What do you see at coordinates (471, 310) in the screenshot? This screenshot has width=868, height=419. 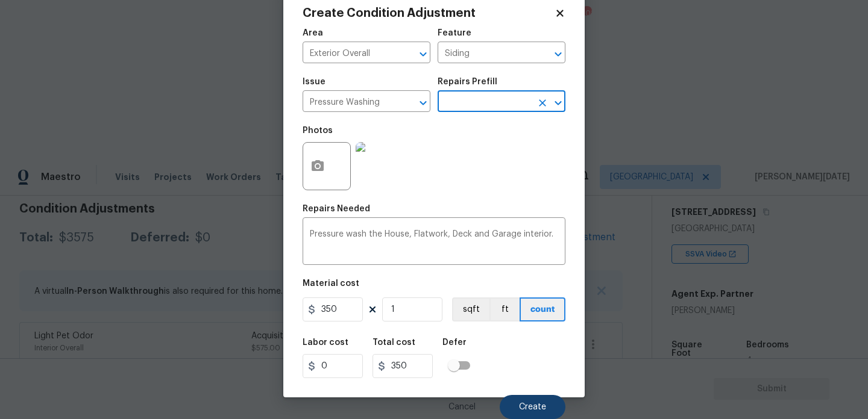 I see `button: sqft` at bounding box center [471, 310].